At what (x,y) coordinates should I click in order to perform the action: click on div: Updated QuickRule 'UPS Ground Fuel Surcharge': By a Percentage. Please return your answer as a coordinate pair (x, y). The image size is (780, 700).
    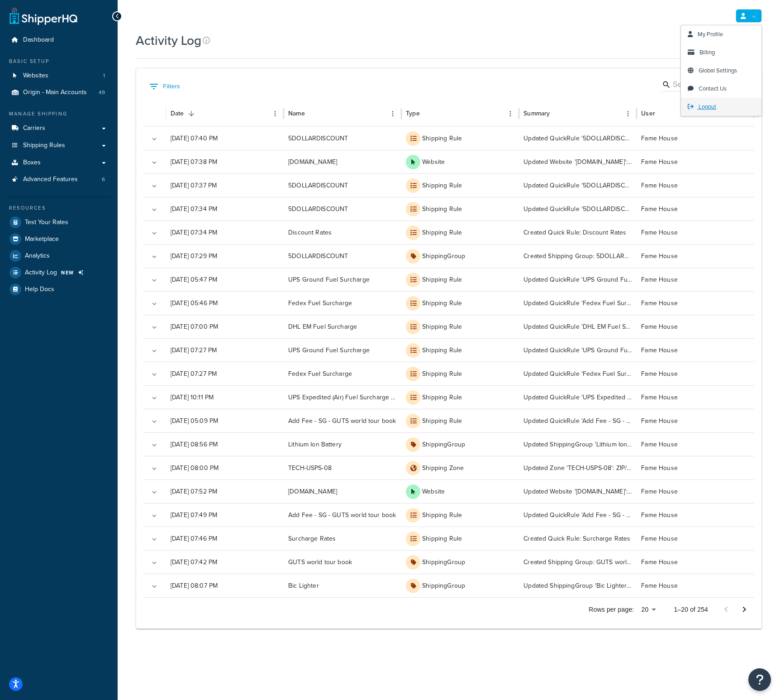
    Looking at the image, I should click on (578, 350).